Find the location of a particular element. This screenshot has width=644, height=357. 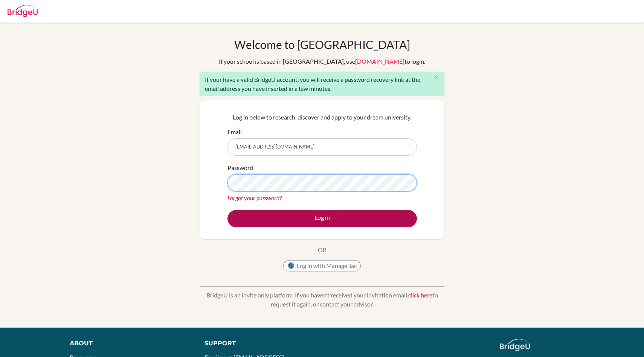

button: Log in is located at coordinates (322, 219).